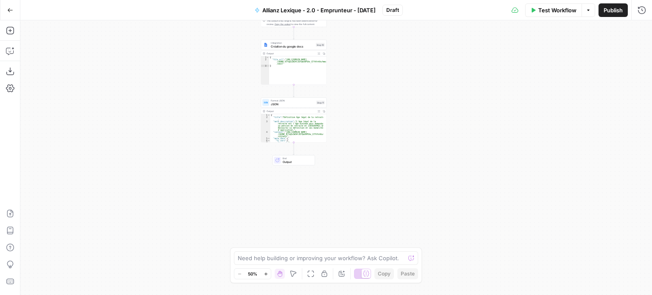 The image size is (652, 295). What do you see at coordinates (613, 10) in the screenshot?
I see `span: Publish` at bounding box center [613, 10].